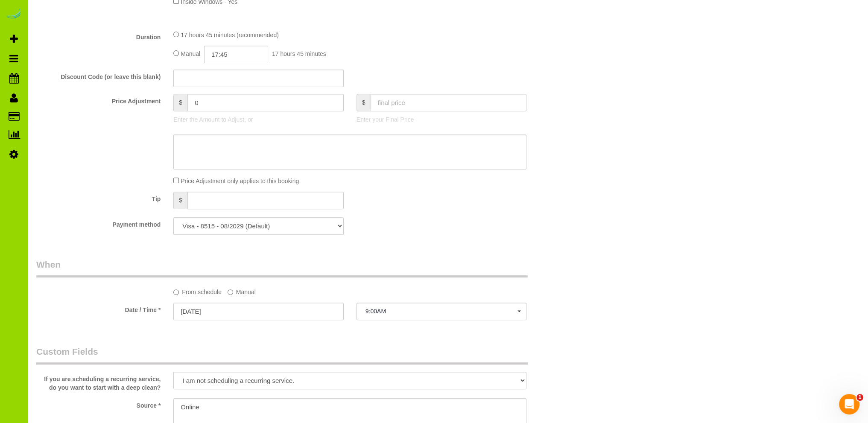 This screenshot has width=868, height=423. Describe the element at coordinates (190, 54) in the screenshot. I see `span: Manual` at that location.